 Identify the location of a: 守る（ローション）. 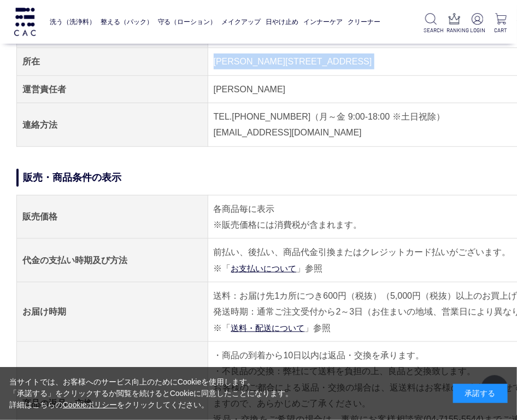
(188, 22).